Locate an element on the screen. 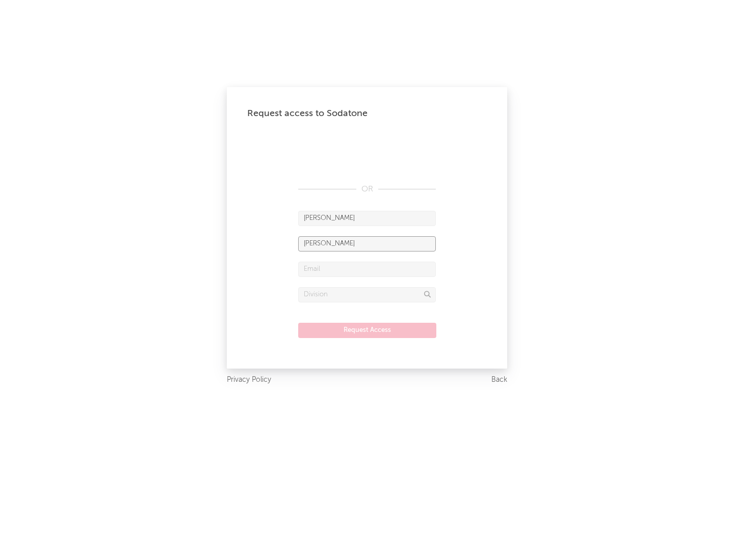 The width and height of the screenshot is (734, 560). input: First Name is located at coordinates (367, 218).